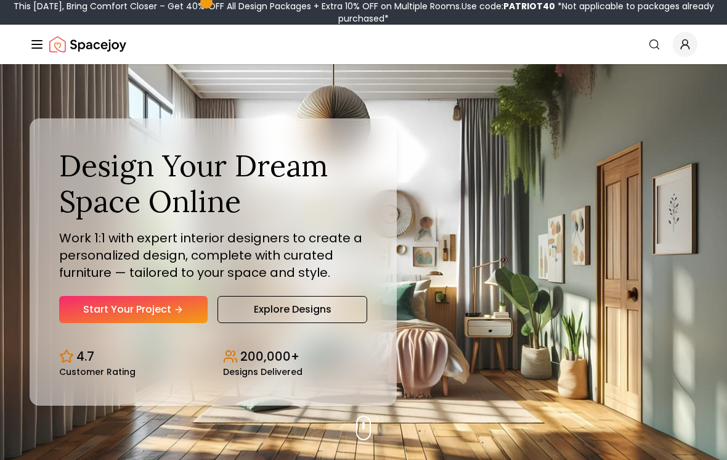  What do you see at coordinates (364, 44) in the screenshot?
I see `nav: Global` at bounding box center [364, 44].